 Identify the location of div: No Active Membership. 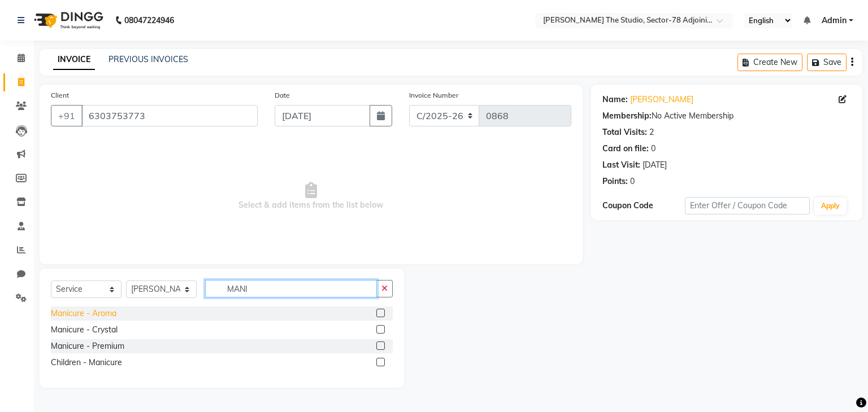
(727, 116).